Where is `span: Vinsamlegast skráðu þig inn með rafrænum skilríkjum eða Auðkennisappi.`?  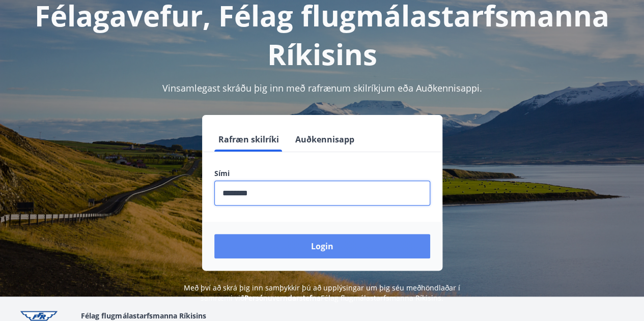
span: Vinsamlegast skráðu þig inn með rafrænum skilríkjum eða Auðkennisappi. is located at coordinates (322, 88).